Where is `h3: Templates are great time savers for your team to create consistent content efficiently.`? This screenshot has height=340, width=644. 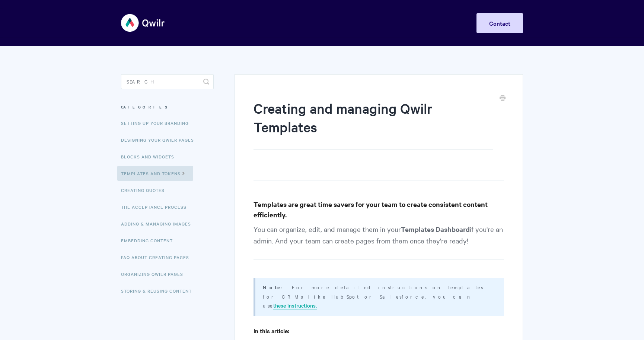
h3: Templates are great time savers for your team to create consistent content efficiently. is located at coordinates (378, 209).